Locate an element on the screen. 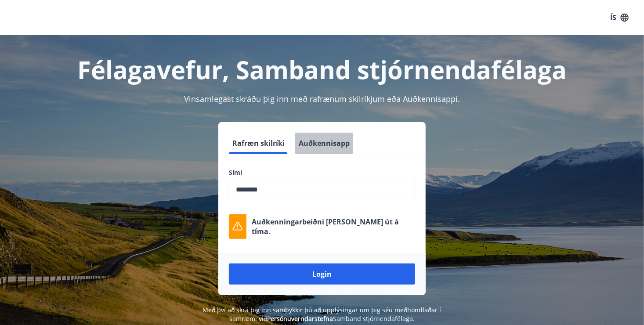 The height and width of the screenshot is (325, 644). button: Rafræn skilríki is located at coordinates (258, 143).